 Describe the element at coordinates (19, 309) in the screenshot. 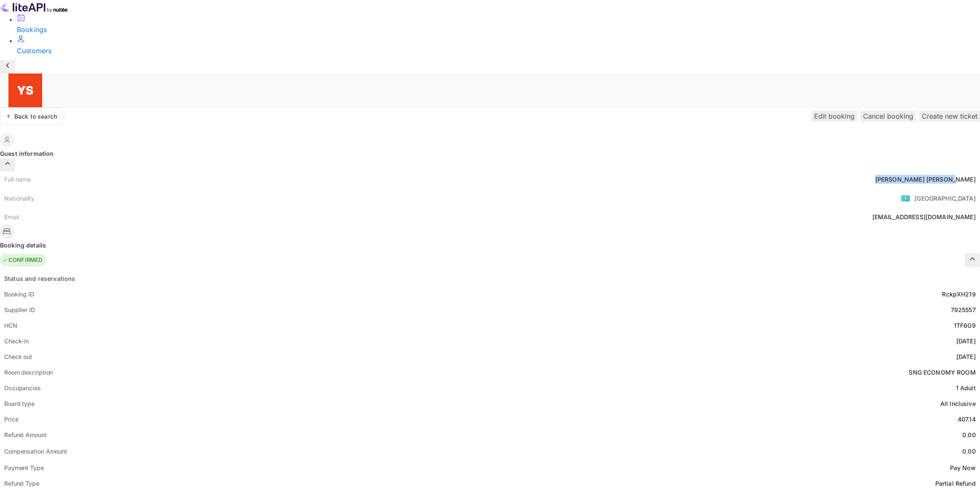

I see `div: Supplier ID` at that location.